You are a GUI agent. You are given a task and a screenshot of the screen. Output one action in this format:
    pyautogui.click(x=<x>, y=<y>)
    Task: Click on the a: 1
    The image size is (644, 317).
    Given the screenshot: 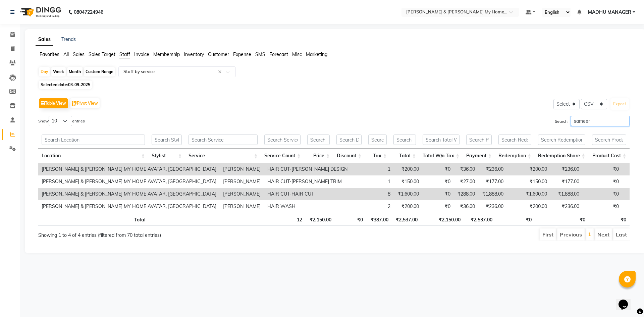 What is the action you would take?
    pyautogui.click(x=590, y=234)
    